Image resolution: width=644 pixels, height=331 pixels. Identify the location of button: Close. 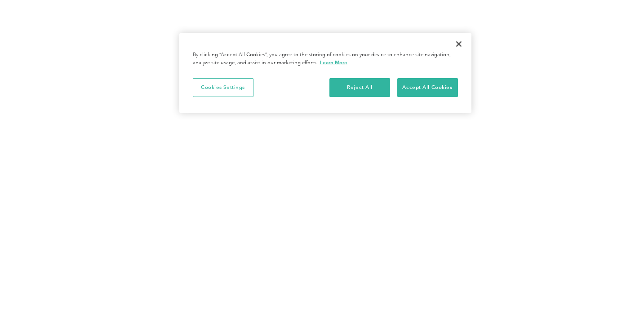
(458, 44).